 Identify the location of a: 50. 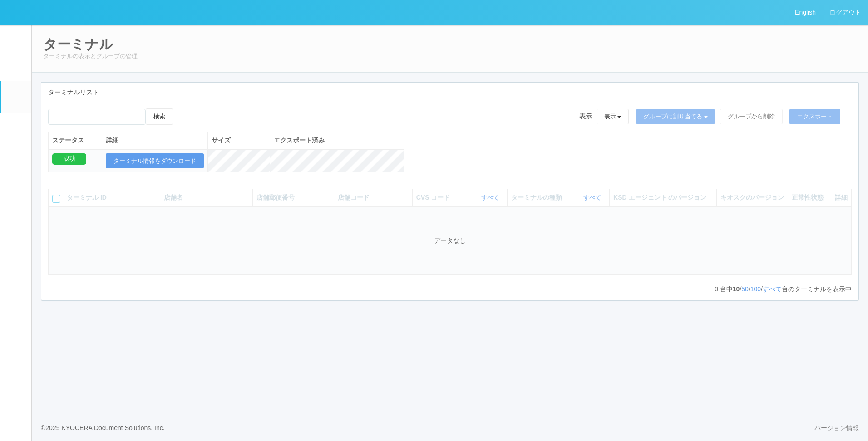
(745, 289).